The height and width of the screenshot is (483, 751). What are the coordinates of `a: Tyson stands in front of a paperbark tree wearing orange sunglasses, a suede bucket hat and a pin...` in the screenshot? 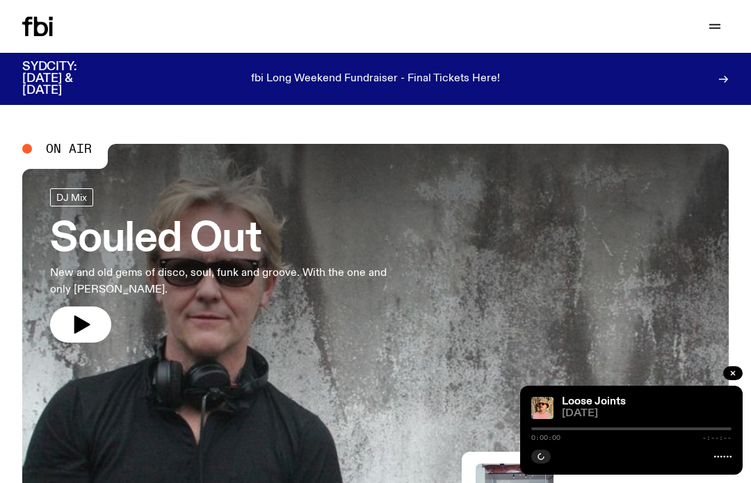 It's located at (542, 408).